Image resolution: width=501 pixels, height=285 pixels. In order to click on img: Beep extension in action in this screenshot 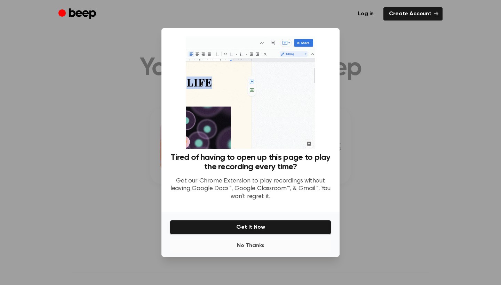, I will do `click(250, 93)`.